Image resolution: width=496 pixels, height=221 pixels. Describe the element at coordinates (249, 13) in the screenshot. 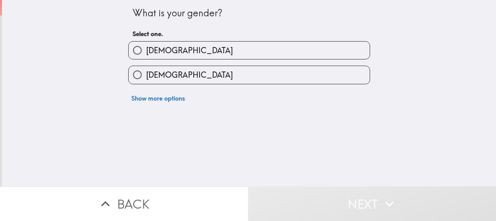

I see `div: What is your gender?` at that location.